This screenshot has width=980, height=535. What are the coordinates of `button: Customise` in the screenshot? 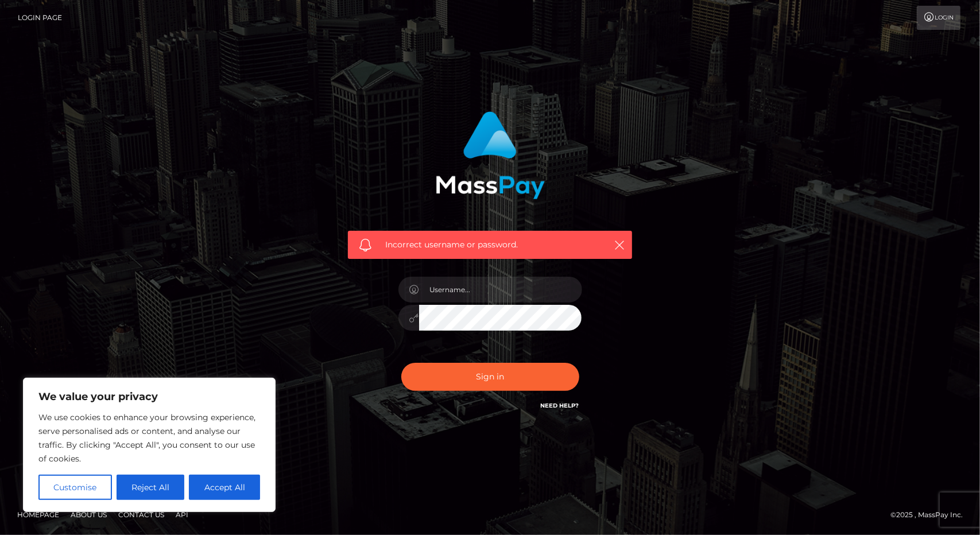 It's located at (75, 487).